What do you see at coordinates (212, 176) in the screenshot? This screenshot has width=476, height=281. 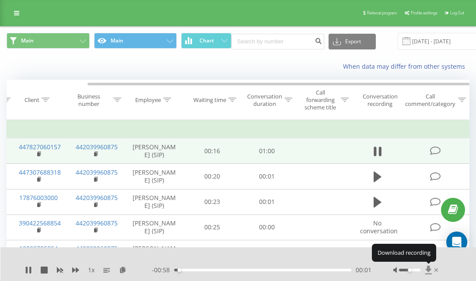 I see `td: 00:20` at bounding box center [212, 176].